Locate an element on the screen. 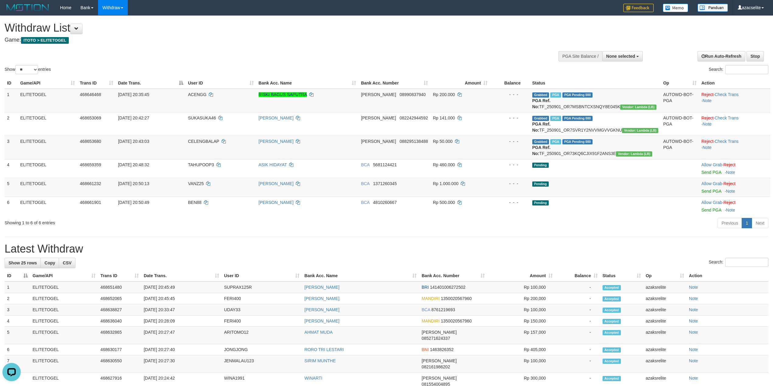 This screenshot has width=773, height=386. select: Showentries is located at coordinates (26, 70).